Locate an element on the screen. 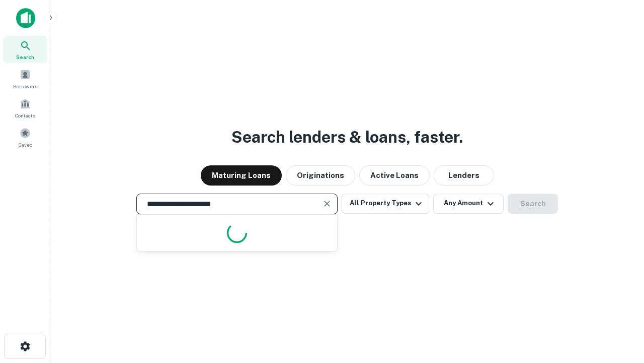 Image resolution: width=644 pixels, height=363 pixels. a: Search is located at coordinates (25, 49).